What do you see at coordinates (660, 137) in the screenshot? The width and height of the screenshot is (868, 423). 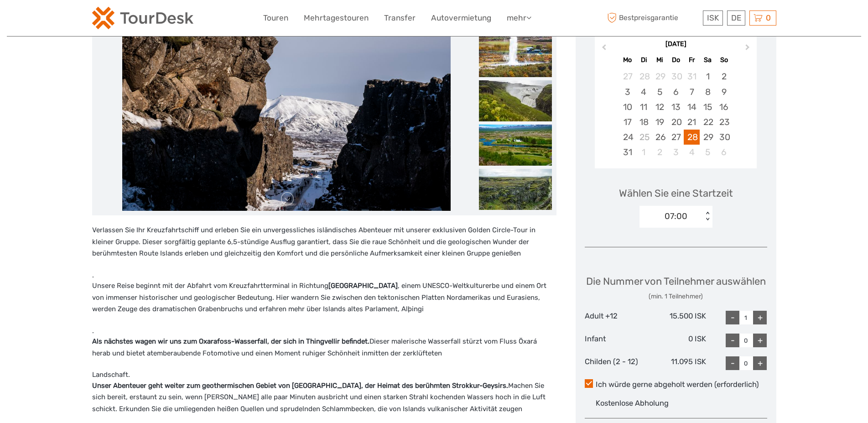 I see `div: Choose Mittwoch, 26. August 2026` at bounding box center [660, 137].